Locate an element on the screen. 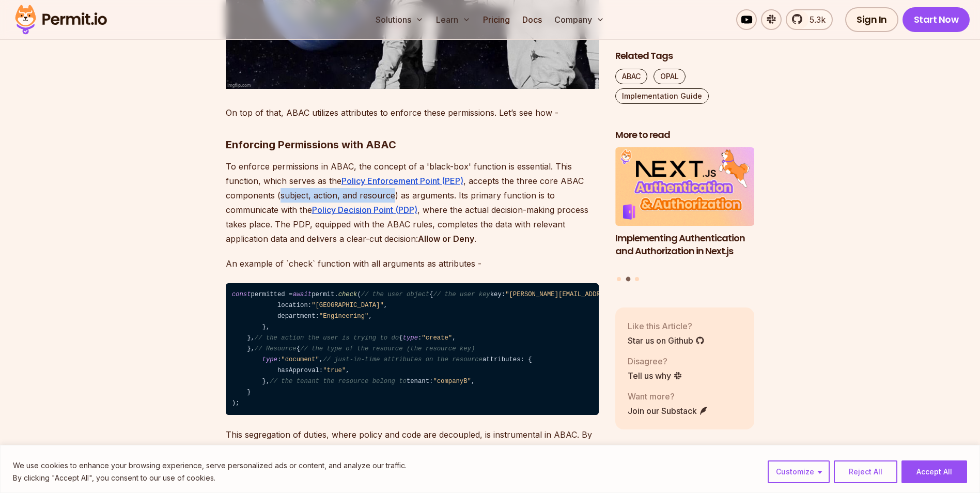 The width and height of the screenshot is (980, 493). h2: More to read is located at coordinates (685, 135).